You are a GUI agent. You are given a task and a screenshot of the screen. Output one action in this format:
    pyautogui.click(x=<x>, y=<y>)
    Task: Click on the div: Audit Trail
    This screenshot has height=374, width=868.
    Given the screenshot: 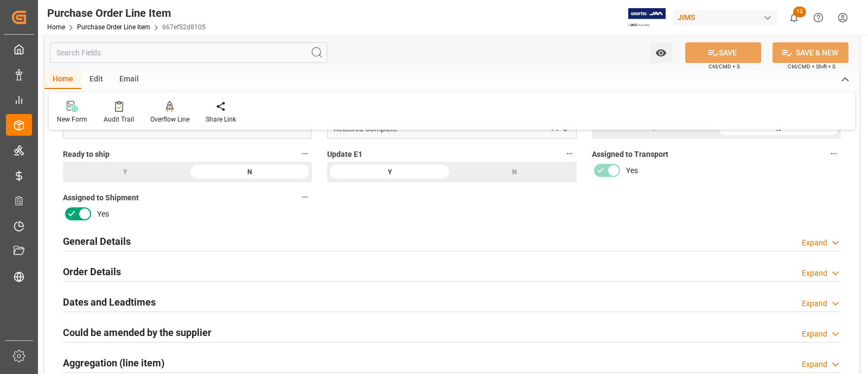 What is the action you would take?
    pyautogui.click(x=119, y=119)
    